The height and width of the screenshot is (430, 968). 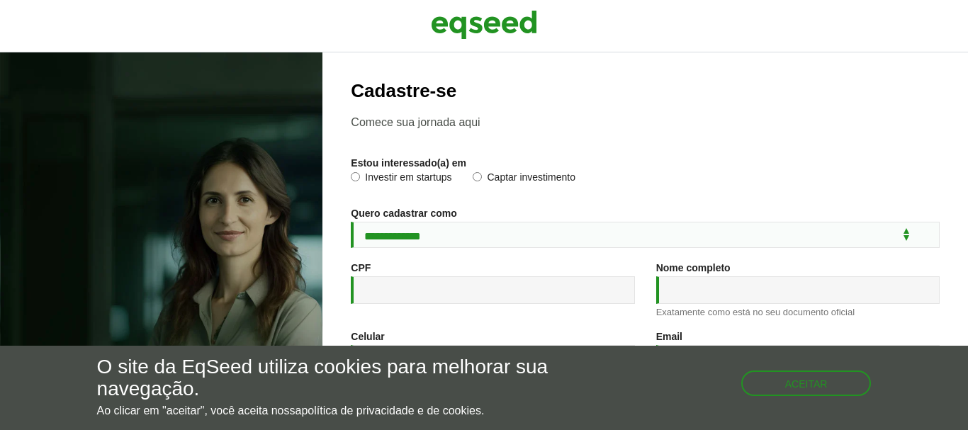 I want to click on label: CPF, so click(x=361, y=268).